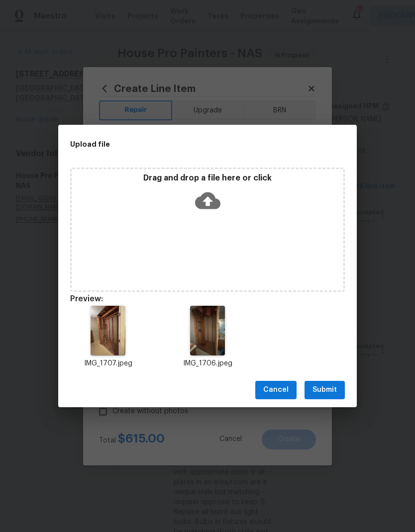  I want to click on img: 9k=, so click(208, 330).